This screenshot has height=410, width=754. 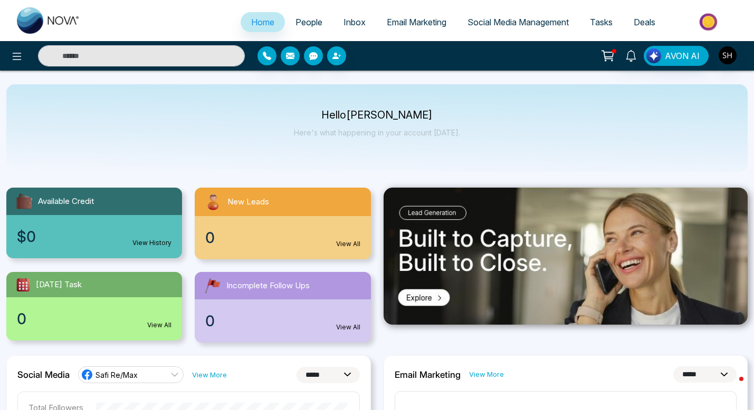 What do you see at coordinates (309, 22) in the screenshot?
I see `span: People` at bounding box center [309, 22].